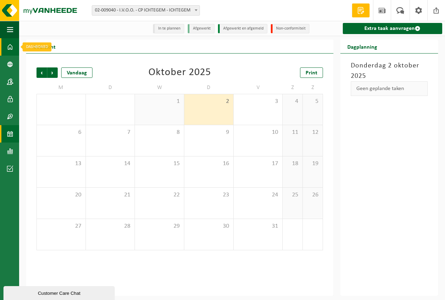  I want to click on span: 1, so click(159, 101).